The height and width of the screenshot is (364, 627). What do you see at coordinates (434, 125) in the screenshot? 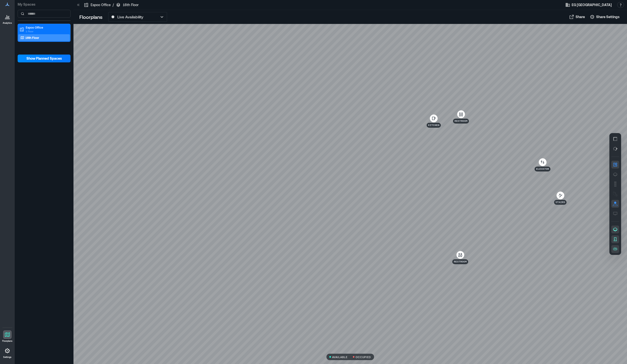
I see `p: Kitchen` at bounding box center [434, 125].